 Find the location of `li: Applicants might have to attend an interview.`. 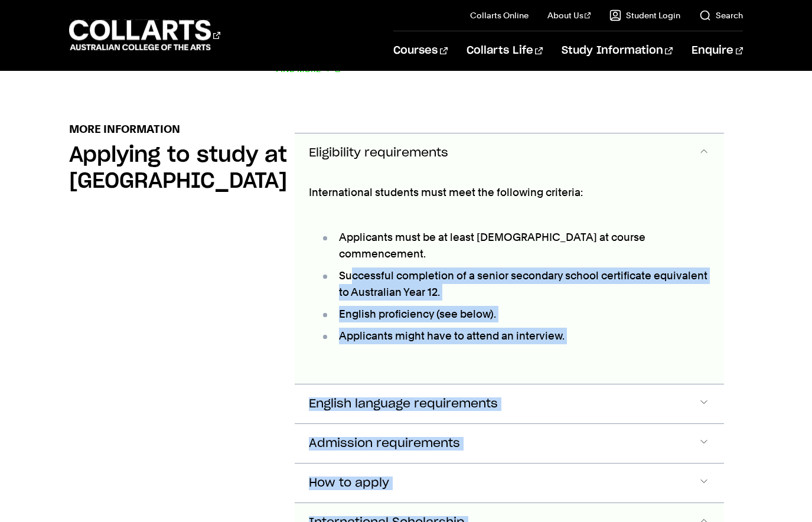

li: Applicants might have to attend an interview. is located at coordinates (515, 337).